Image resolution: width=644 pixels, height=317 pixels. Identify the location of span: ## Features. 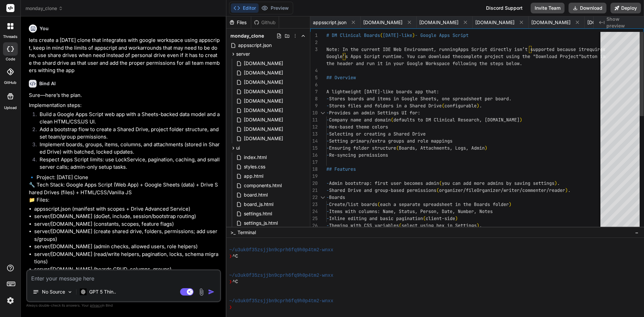
(341, 169).